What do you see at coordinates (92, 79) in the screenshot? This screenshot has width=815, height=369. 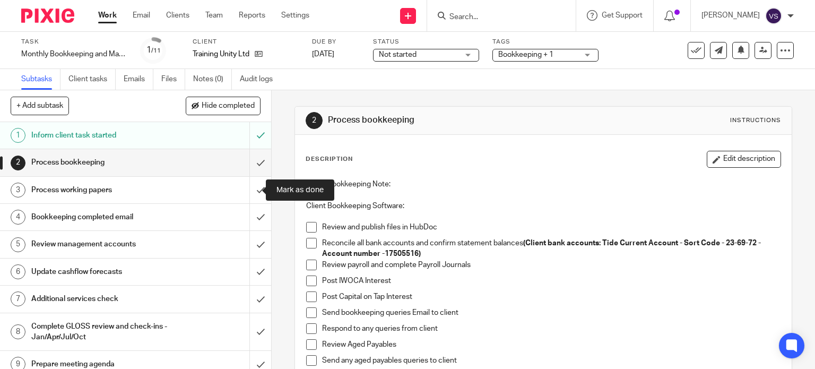 I see `a: Client tasks` at bounding box center [92, 79].